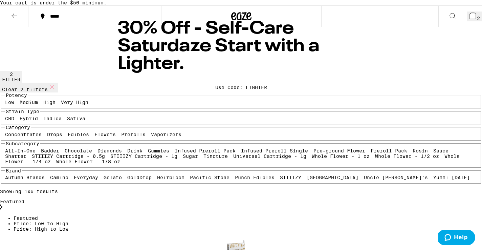 This screenshot has width=482, height=250. I want to click on legend: Category, so click(18, 127).